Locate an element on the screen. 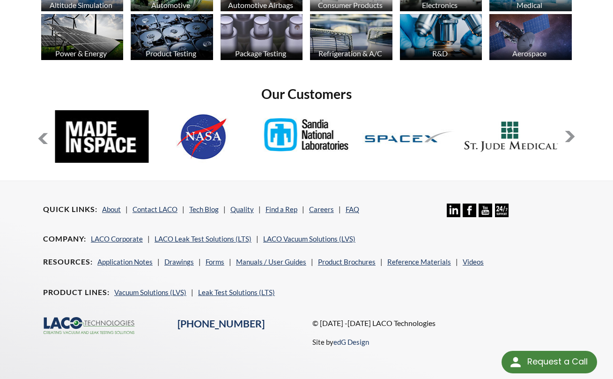 This screenshot has width=613, height=379. a: Contact LACO is located at coordinates (155, 209).